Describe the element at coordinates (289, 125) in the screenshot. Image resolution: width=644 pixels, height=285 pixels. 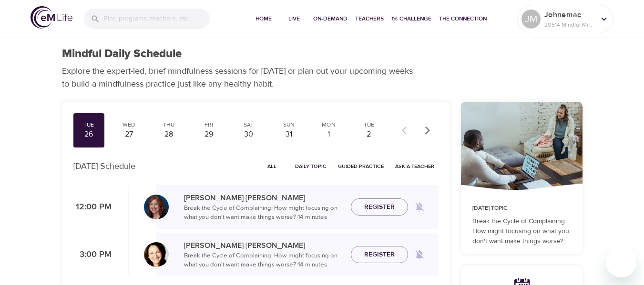
I see `div: Sun` at that location.